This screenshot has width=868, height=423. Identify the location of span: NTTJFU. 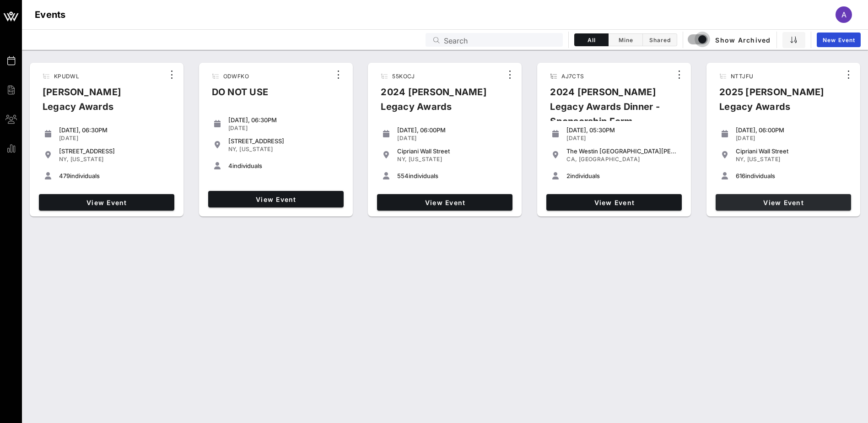
(742, 76).